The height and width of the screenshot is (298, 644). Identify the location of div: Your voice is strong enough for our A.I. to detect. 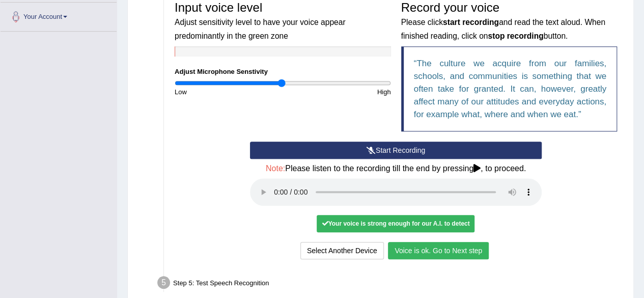
(395, 223).